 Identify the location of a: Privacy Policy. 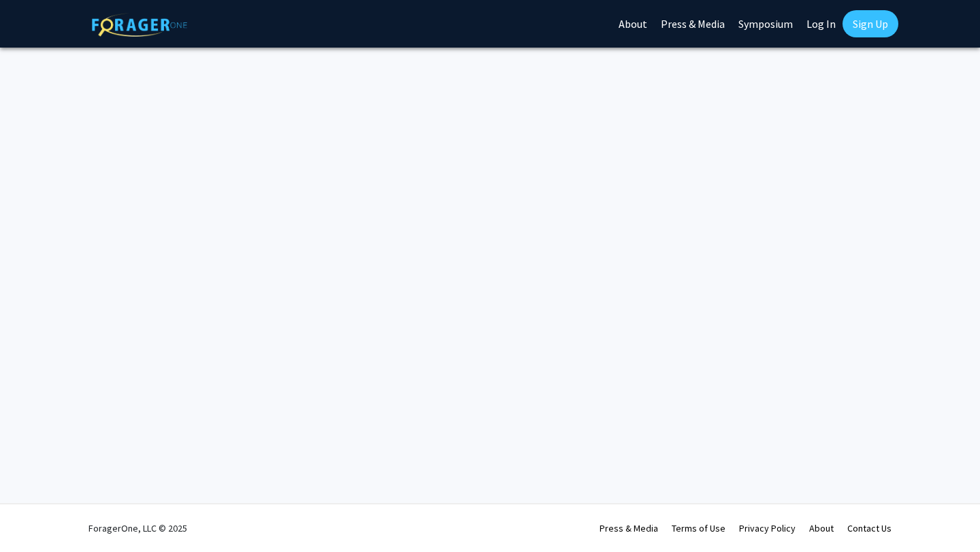
(767, 528).